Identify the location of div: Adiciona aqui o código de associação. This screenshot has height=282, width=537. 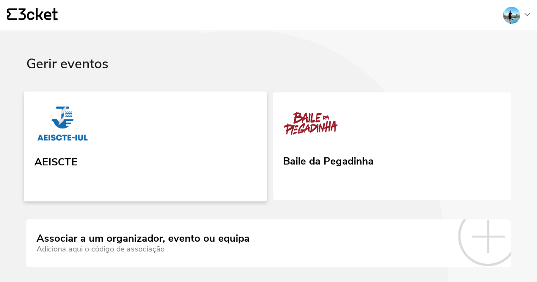
(143, 249).